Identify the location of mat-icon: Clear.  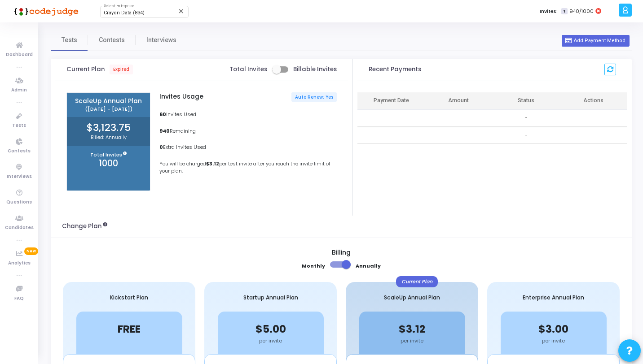
(182, 11).